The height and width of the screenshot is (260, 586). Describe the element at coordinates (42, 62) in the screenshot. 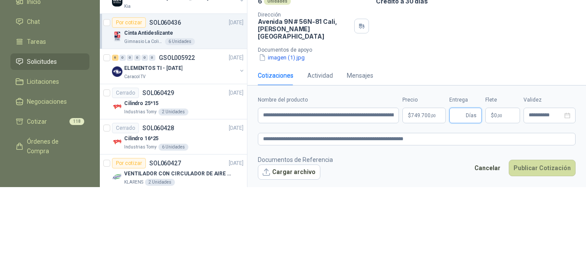

I see `span: Solicitudes` at that location.